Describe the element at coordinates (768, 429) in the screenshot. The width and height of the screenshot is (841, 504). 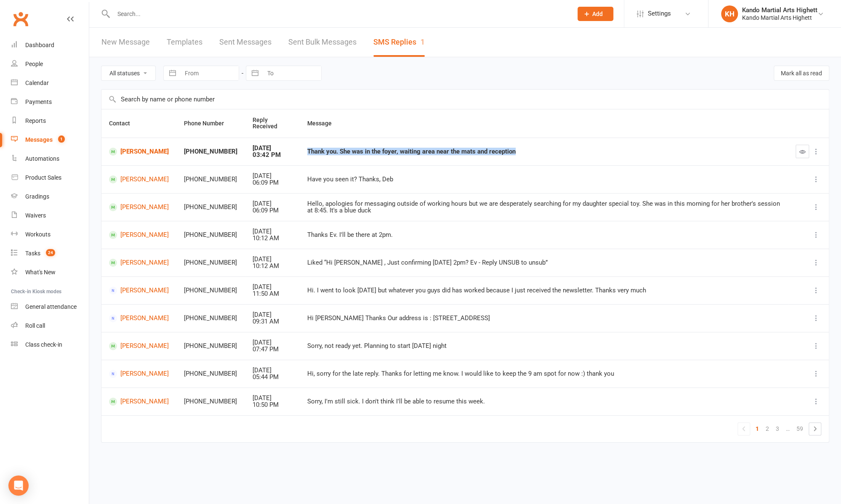
I see `a: 2` at that location.